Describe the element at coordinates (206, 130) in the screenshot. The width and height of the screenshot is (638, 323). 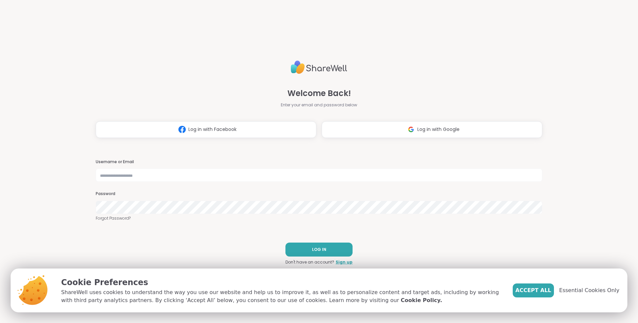
I see `button: Log in with Facebook` at that location.